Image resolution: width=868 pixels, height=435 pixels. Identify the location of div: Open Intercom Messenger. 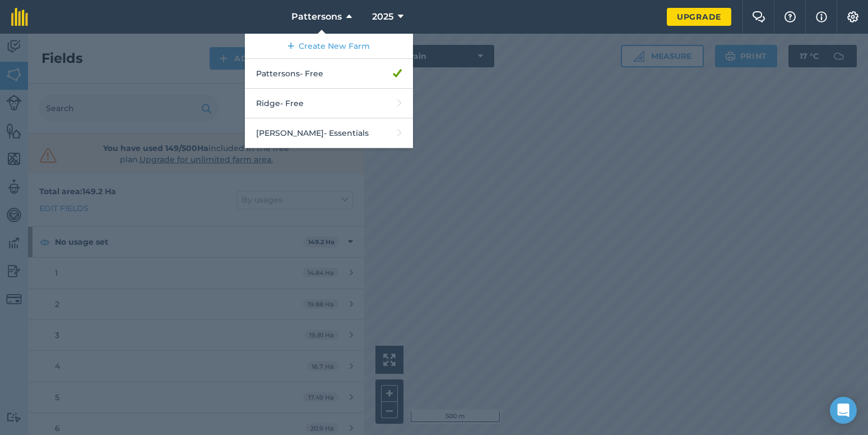
(844, 410).